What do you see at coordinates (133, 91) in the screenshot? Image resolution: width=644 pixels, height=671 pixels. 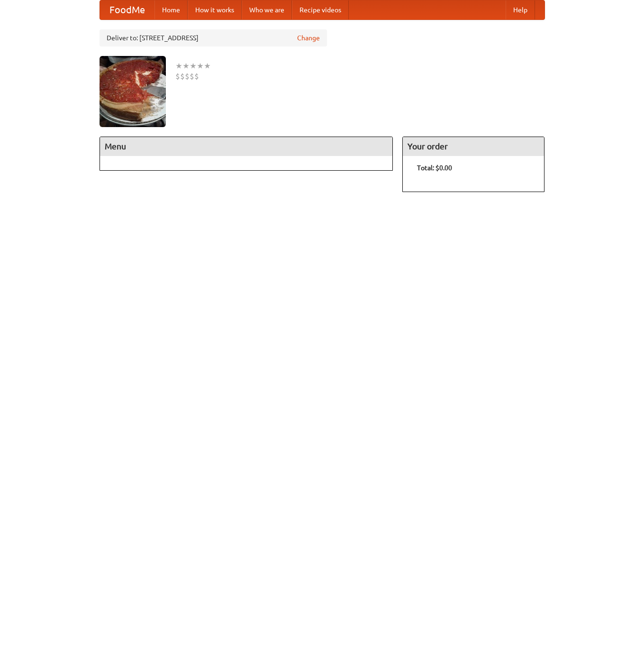 I see `img: angular.jpg` at bounding box center [133, 91].